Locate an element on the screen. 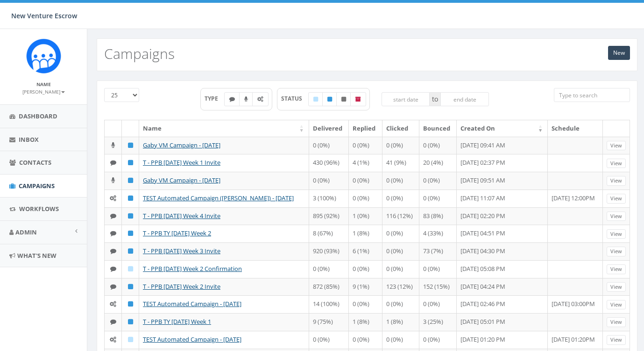 This screenshot has width=644, height=351. span: TYPE is located at coordinates (215, 98).